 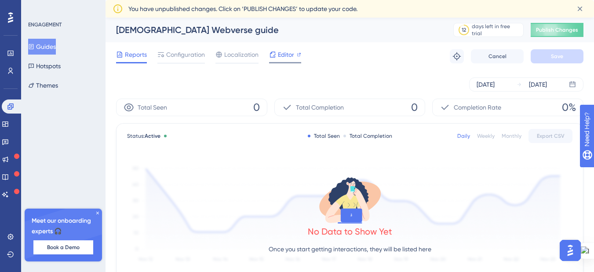 I want to click on button: Publish Changes, so click(x=557, y=30).